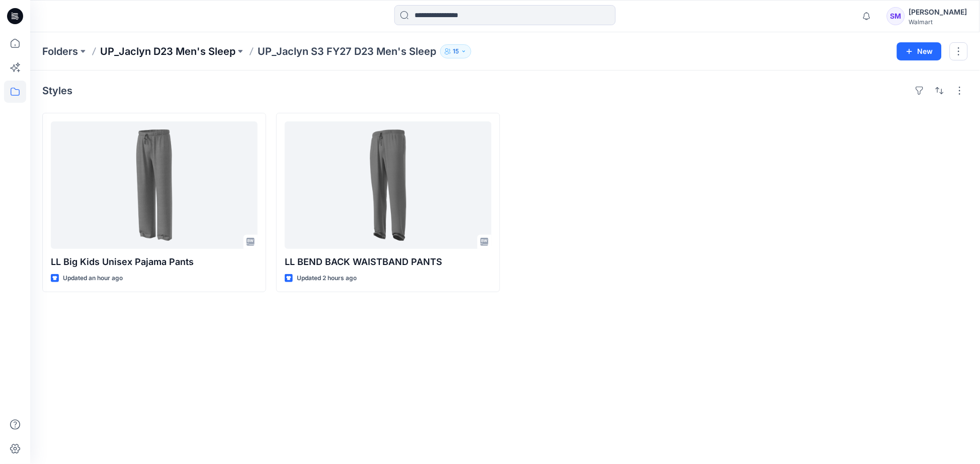 The image size is (980, 464). I want to click on p: Updated an hour ago, so click(93, 278).